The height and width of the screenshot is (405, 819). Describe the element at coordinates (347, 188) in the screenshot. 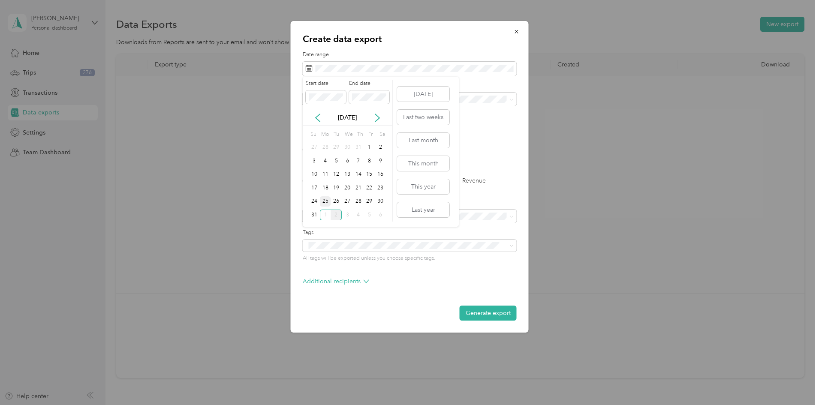

I see `div: 20` at that location.